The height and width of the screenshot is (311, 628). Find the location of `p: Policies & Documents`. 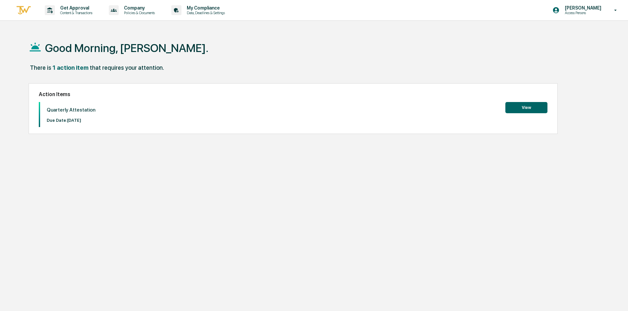

p: Policies & Documents is located at coordinates (138, 13).